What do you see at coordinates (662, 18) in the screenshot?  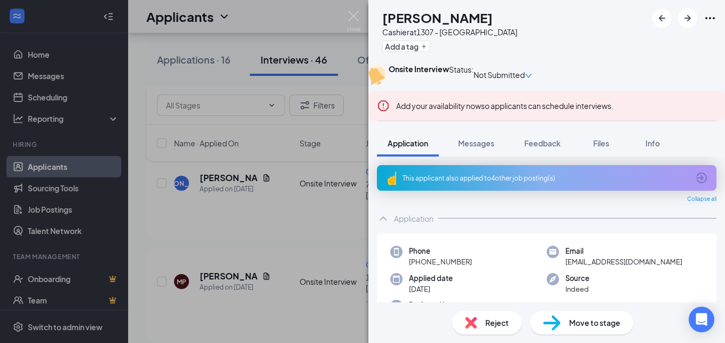 I see `svg: ArrowLeftNew` at bounding box center [662, 18].